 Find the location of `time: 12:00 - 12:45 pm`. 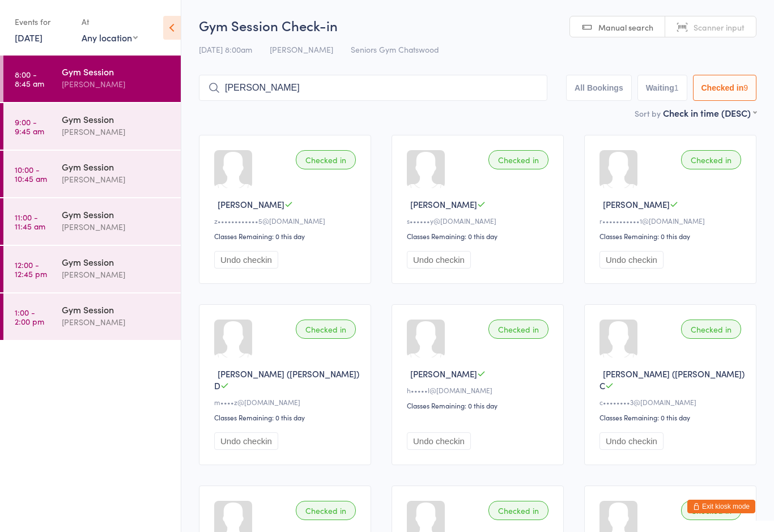

time: 12:00 - 12:45 pm is located at coordinates (31, 269).